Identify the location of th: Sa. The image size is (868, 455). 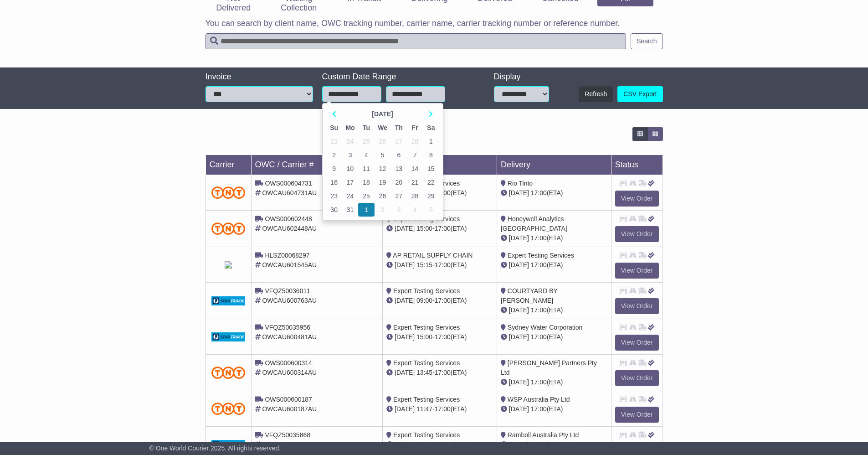
(431, 128).